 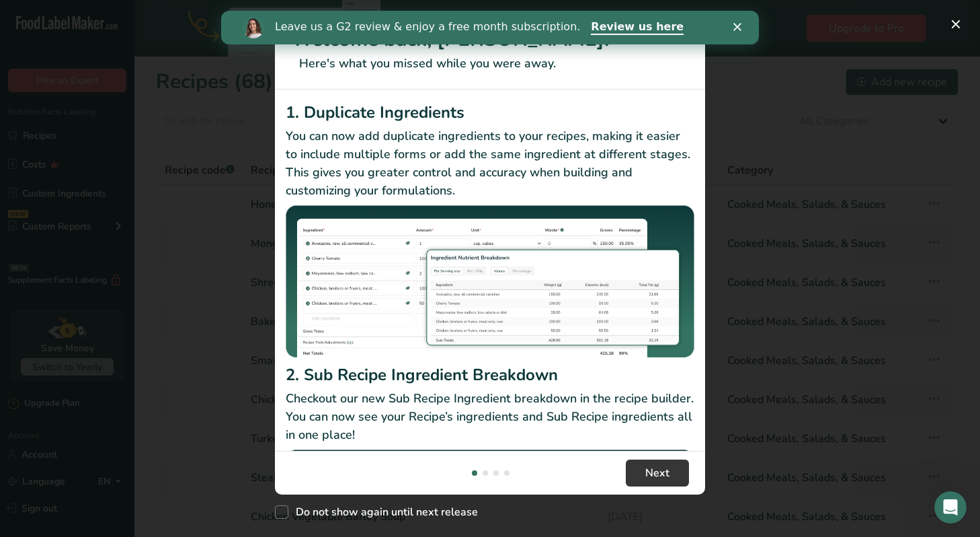 I want to click on span: Do not show again until next release, so click(x=383, y=512).